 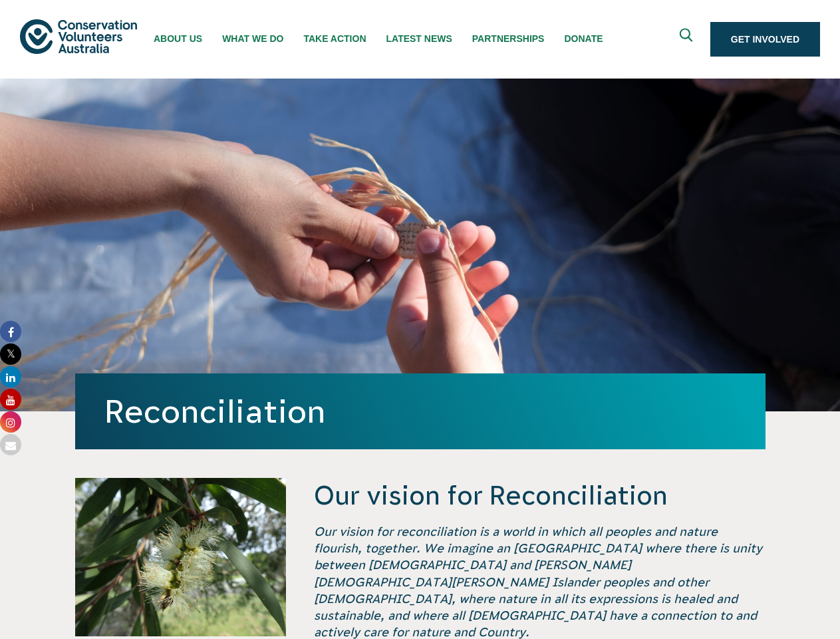 What do you see at coordinates (509, 39) in the screenshot?
I see `span: Partnerships` at bounding box center [509, 39].